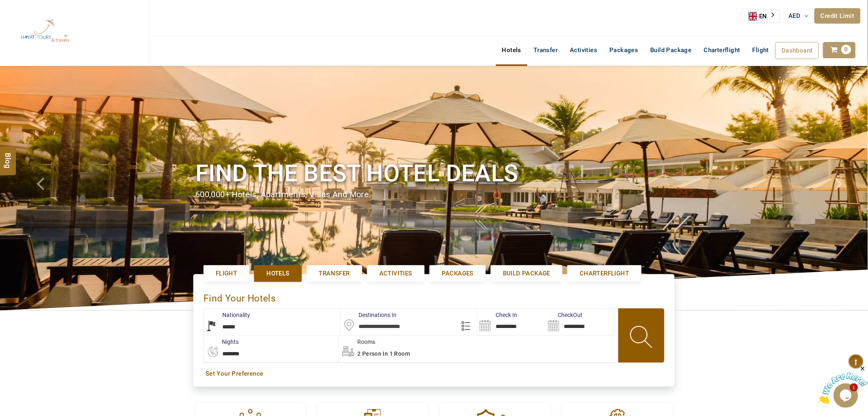  I want to click on span: Dashboard, so click(797, 51).